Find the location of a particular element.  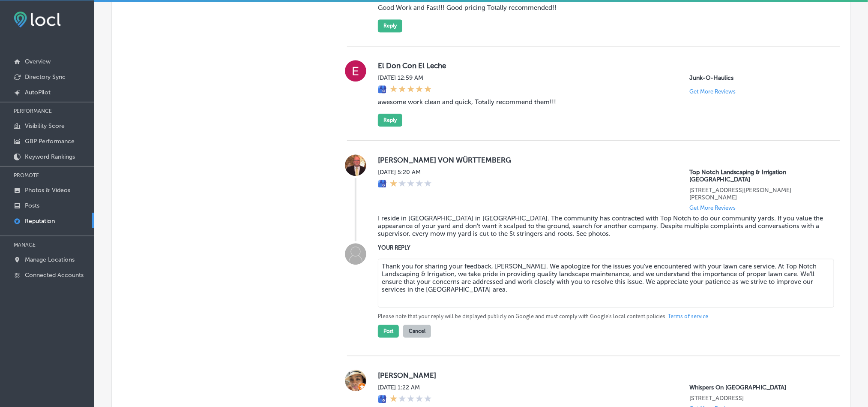

blockquote: Good Work and Fast!!! Good pricing Totally recommended!! is located at coordinates (602, 8).